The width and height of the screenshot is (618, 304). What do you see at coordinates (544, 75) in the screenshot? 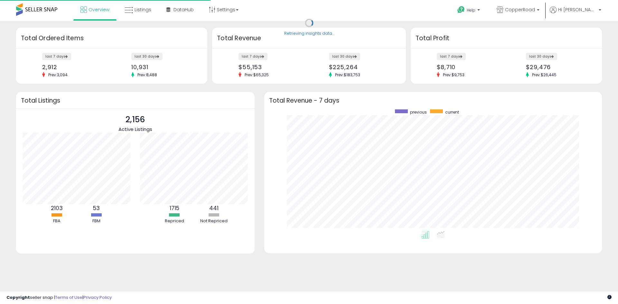
I see `span: Prev: $26,445` at bounding box center [544, 75].